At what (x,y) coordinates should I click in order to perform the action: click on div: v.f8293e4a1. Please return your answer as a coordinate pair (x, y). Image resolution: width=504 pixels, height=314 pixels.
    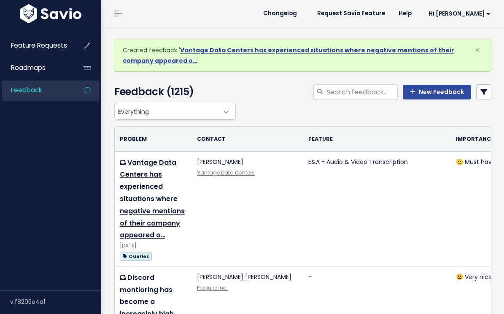
    Looking at the image, I should click on (56, 302).